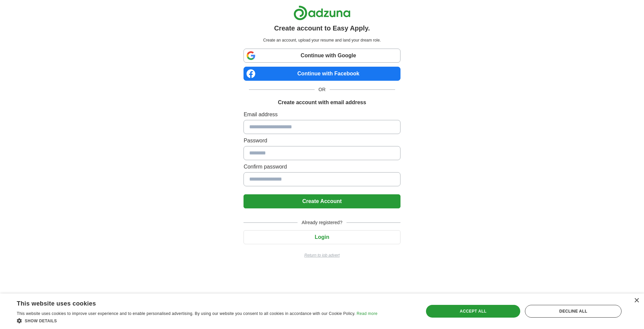 This screenshot has height=329, width=644. I want to click on label: Email address, so click(322, 115).